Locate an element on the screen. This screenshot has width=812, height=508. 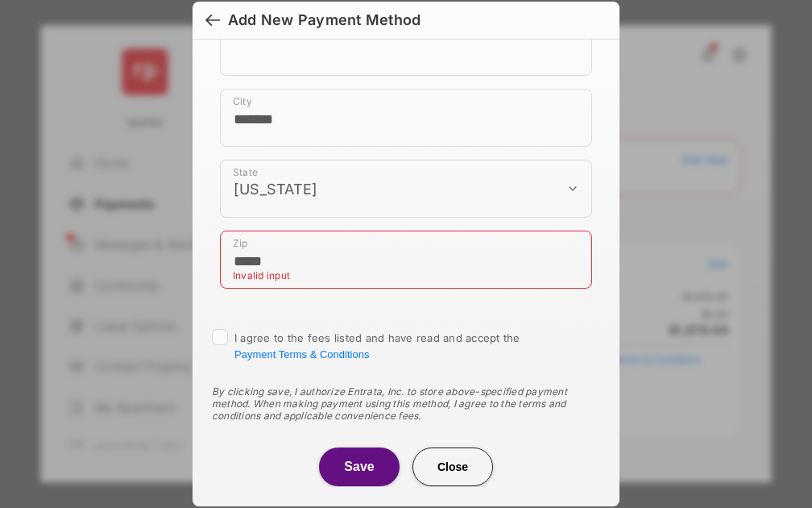
div: payment_method_screening[postal_addresses][addressLine2] is located at coordinates (406, 43).